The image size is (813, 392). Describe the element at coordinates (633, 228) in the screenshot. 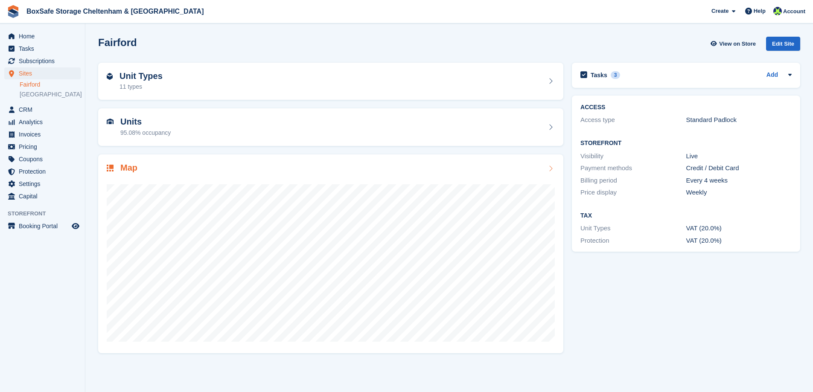

I see `div: Unit Types` at that location.